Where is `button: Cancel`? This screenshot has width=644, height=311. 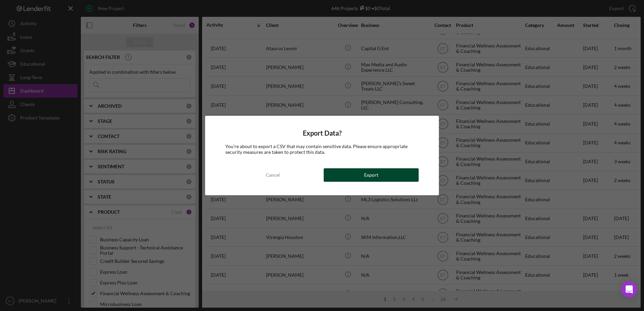
button: Cancel is located at coordinates (273, 175).